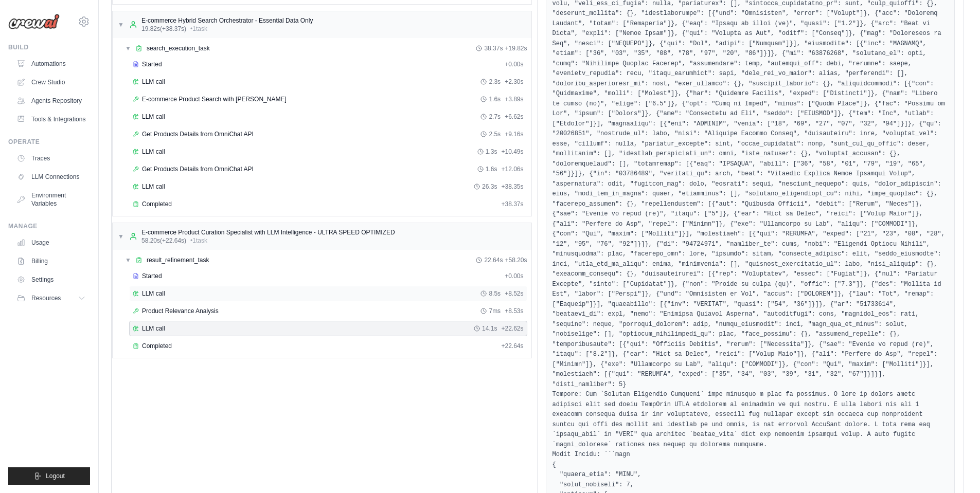 The height and width of the screenshot is (493, 980). I want to click on span: + 3.89s, so click(514, 99).